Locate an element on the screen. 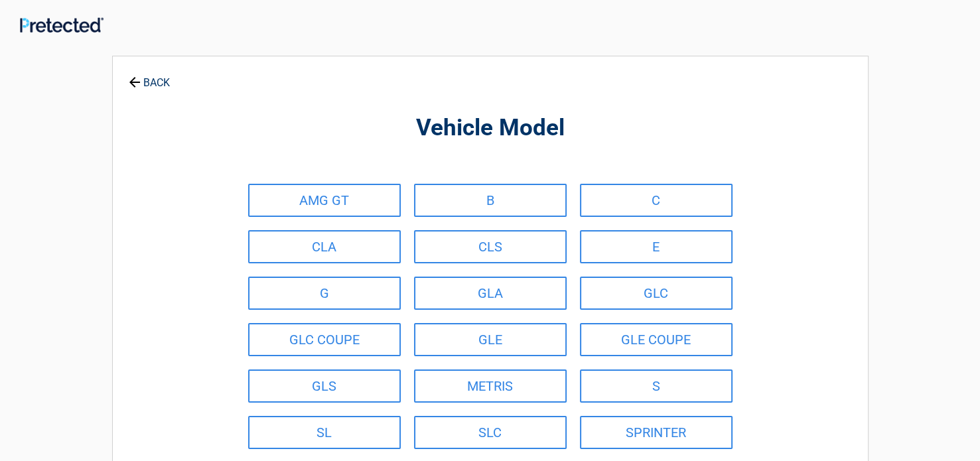  a: C is located at coordinates (656, 201).